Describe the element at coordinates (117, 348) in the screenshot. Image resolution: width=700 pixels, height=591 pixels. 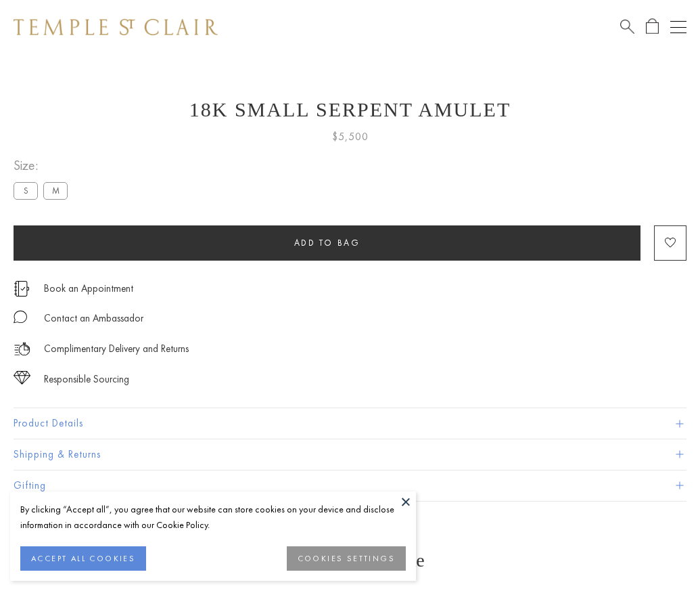
I see `p: Complimentary Delivery and Returns` at that location.